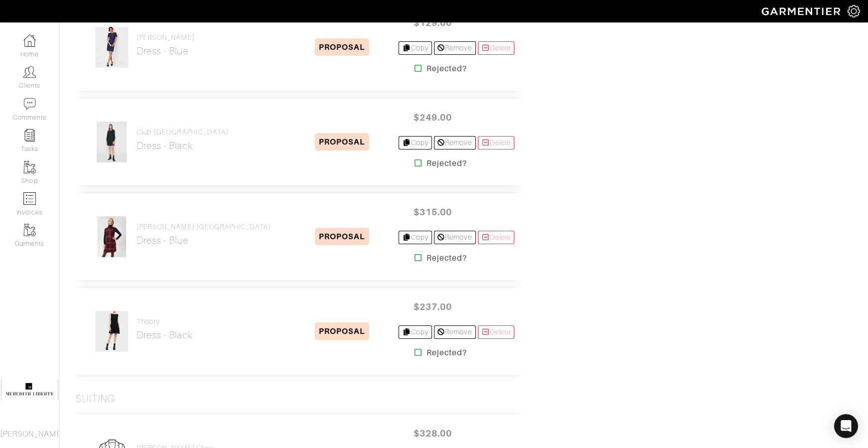 Image resolution: width=868 pixels, height=448 pixels. I want to click on img: 6EGuytLWc64EMbWLfB7drMhb, so click(111, 142).